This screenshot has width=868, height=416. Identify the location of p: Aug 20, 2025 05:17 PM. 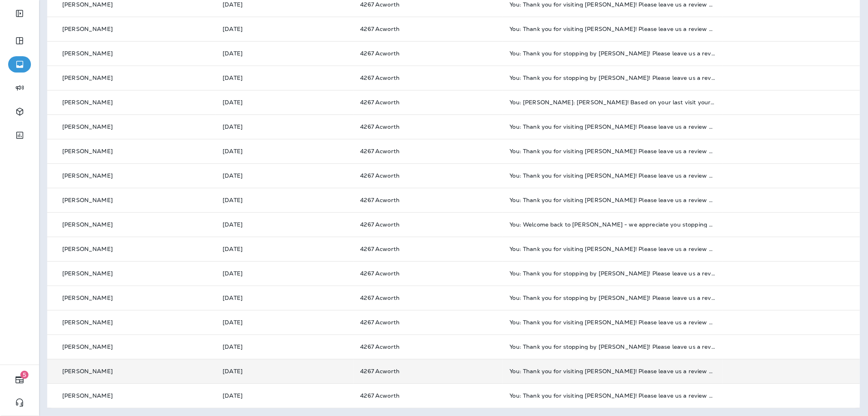
(285, 175).